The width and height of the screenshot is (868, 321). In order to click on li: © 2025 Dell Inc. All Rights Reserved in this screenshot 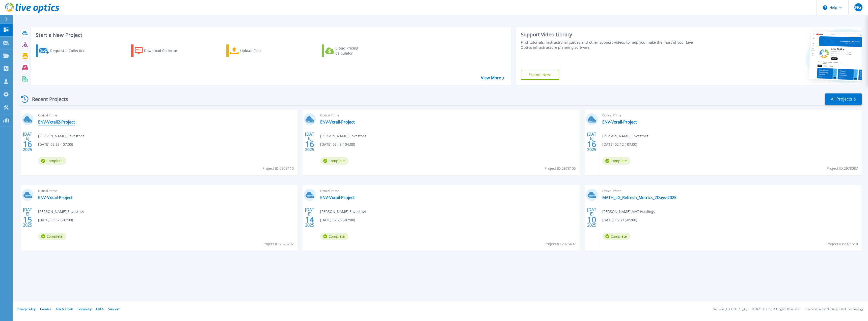, I will do `click(776, 309)`.